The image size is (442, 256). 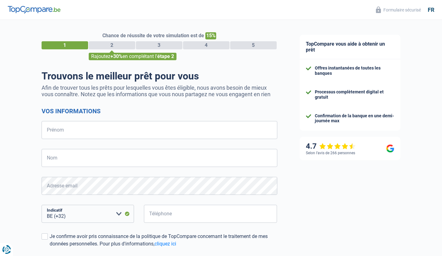 I want to click on h2: Vos informations, so click(x=159, y=111).